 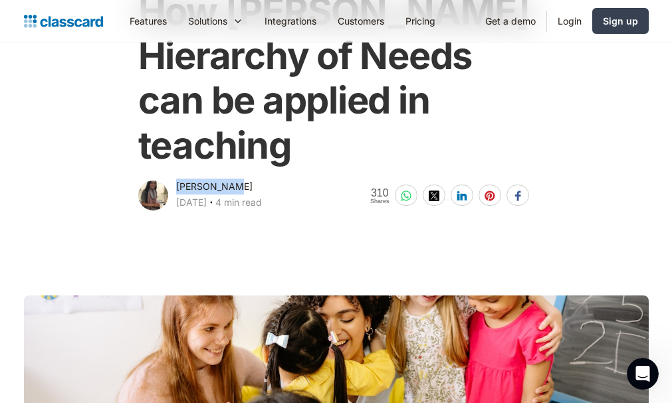 What do you see at coordinates (517, 196) in the screenshot?
I see `img: facebook-white sharing button` at bounding box center [517, 196].